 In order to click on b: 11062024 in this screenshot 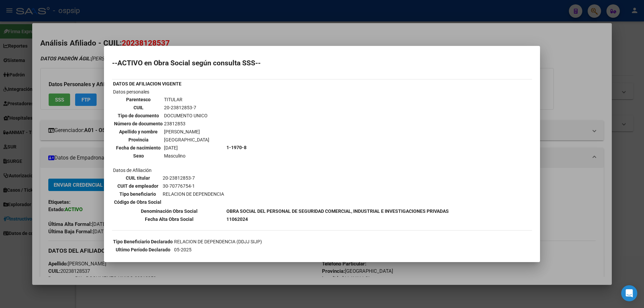, I will do `click(237, 220)`.